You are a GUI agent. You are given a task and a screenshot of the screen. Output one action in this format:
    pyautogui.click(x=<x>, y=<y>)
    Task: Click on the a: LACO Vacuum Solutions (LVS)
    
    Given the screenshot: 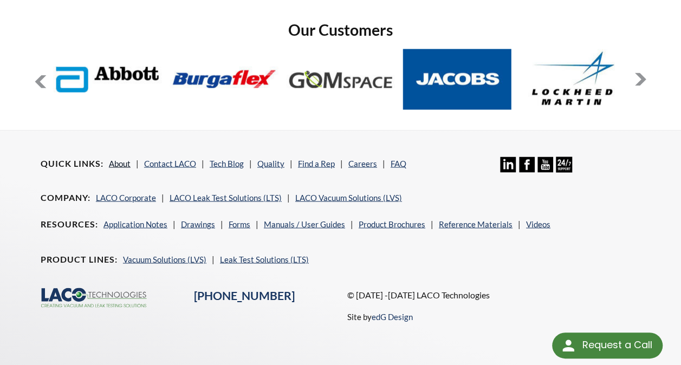 What is the action you would take?
    pyautogui.click(x=349, y=197)
    